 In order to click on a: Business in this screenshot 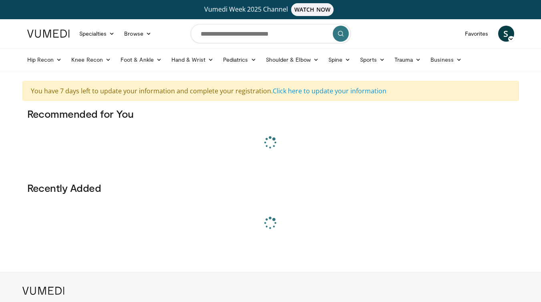, I will do `click(446, 60)`.